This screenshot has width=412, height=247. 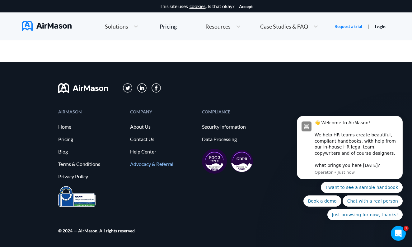 I want to click on img: svg+xml;base64,PHN2ZyB3aWR0aD0iMTYwIiBoZWlnaHQ9IjMyIiB2aWV3Qm94PSIwIDAgMTYwIDMyIiBmaWxsPSJub25lIi..., so click(x=83, y=88).